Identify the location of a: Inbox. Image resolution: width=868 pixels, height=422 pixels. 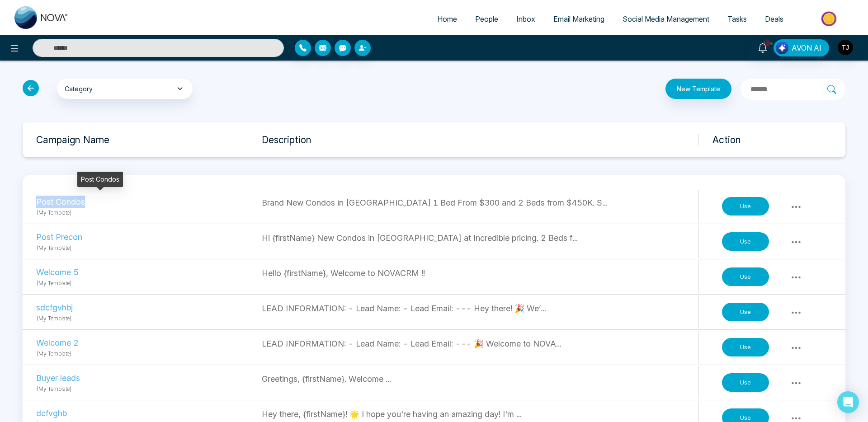
(525, 19).